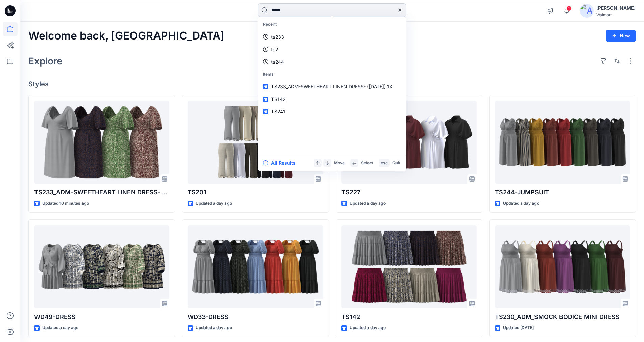 This screenshot has height=342, width=644. I want to click on span: TS142, so click(278, 99).